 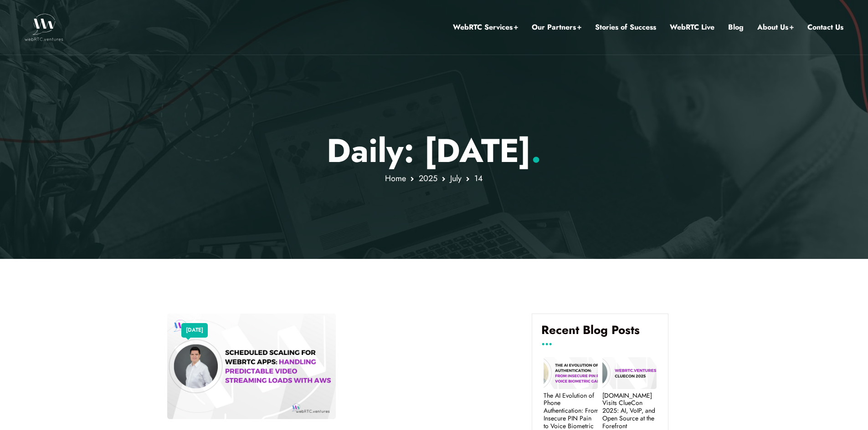 What do you see at coordinates (626, 27) in the screenshot?
I see `a: Stories of Success` at bounding box center [626, 27].